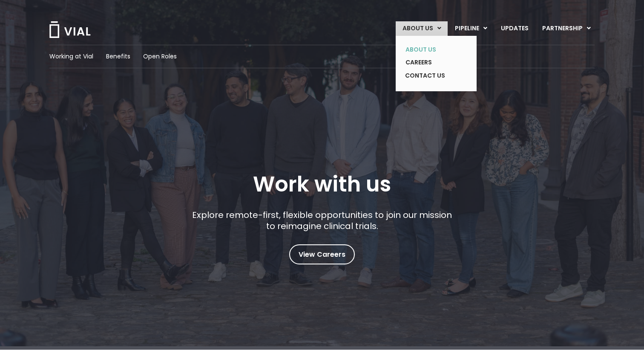 The image size is (644, 351). What do you see at coordinates (160, 56) in the screenshot?
I see `span: Open Roles` at bounding box center [160, 56].